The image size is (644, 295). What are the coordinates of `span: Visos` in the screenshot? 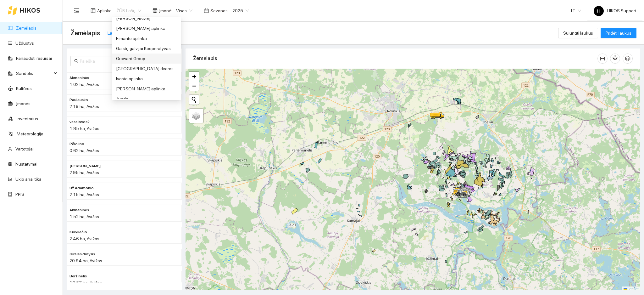 It's located at (184, 10).